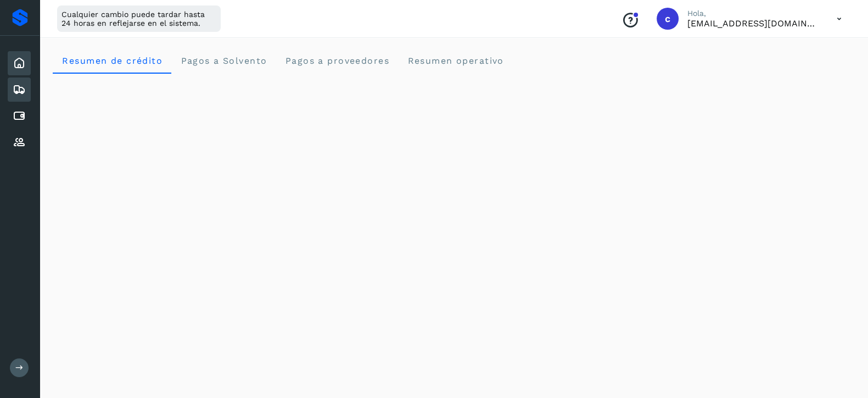  What do you see at coordinates (455, 60) in the screenshot?
I see `span: Resumen operativo` at bounding box center [455, 60].